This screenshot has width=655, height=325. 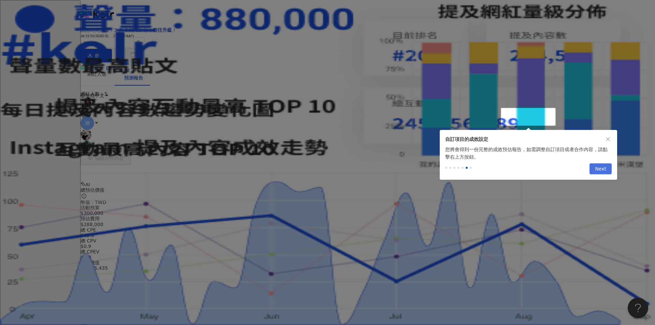 I want to click on span: Next, so click(x=600, y=169).